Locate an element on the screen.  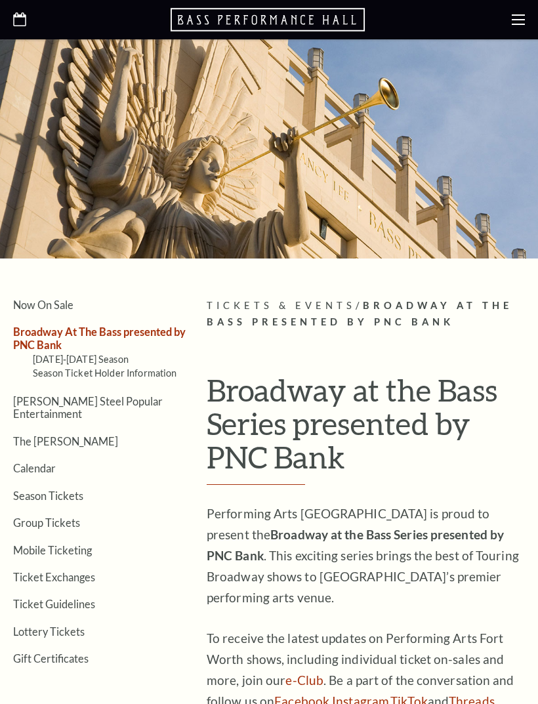
a: Ticket Exchanges is located at coordinates (54, 577).